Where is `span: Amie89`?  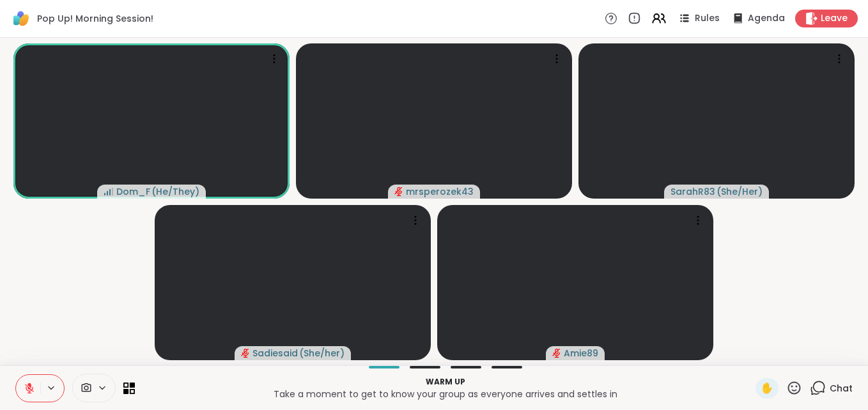
span: Amie89 is located at coordinates (581, 353).